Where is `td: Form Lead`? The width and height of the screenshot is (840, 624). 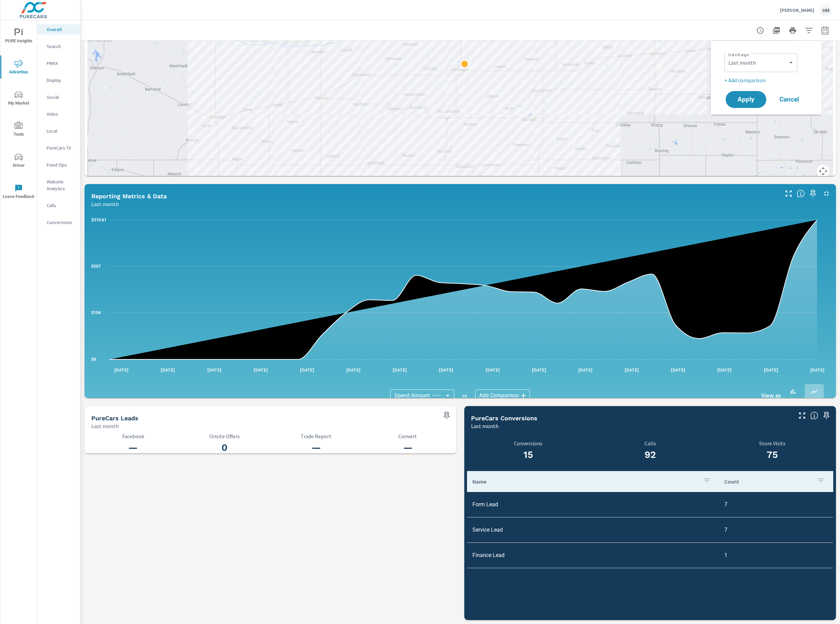
td: Form Lead is located at coordinates (592, 504).